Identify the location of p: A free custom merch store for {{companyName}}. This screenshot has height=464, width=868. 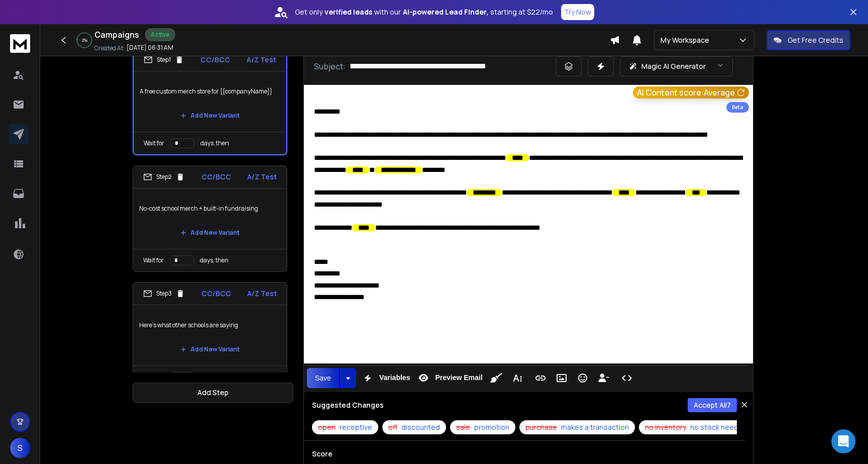
(210, 92).